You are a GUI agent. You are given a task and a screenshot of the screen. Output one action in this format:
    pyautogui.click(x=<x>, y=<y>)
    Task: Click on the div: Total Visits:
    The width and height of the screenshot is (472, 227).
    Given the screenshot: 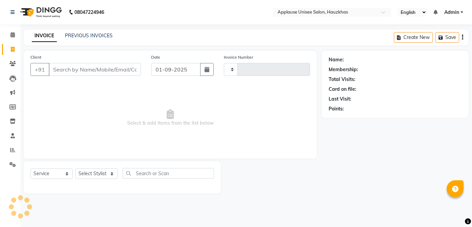 What is the action you would take?
    pyautogui.click(x=342, y=79)
    